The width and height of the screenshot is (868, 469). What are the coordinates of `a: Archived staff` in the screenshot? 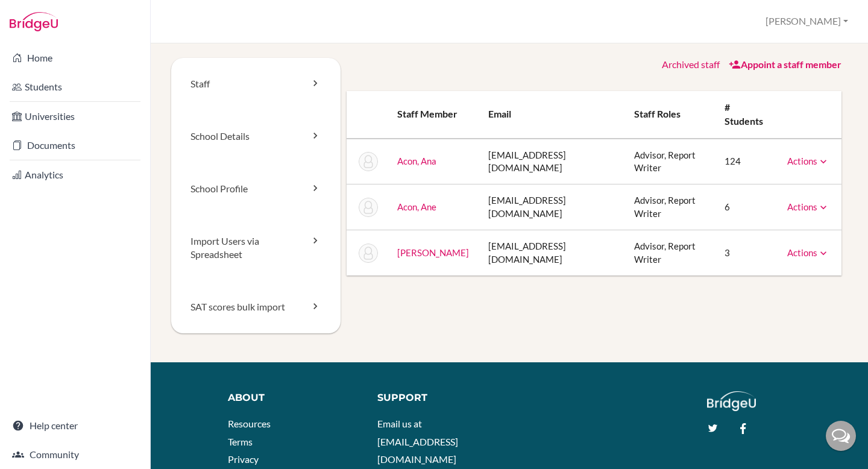 It's located at (691, 64).